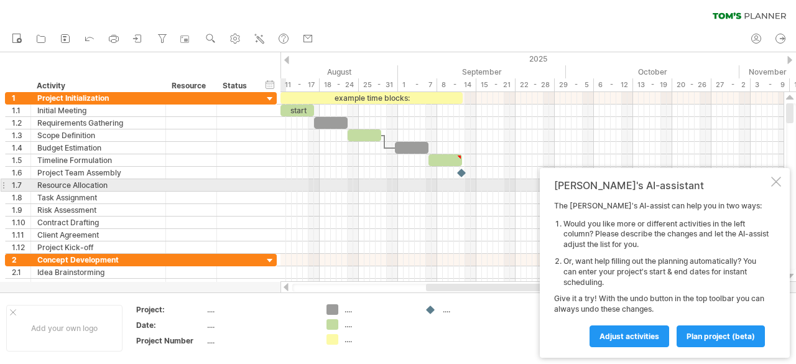  Describe the element at coordinates (21, 160) in the screenshot. I see `div: 1.5` at that location.